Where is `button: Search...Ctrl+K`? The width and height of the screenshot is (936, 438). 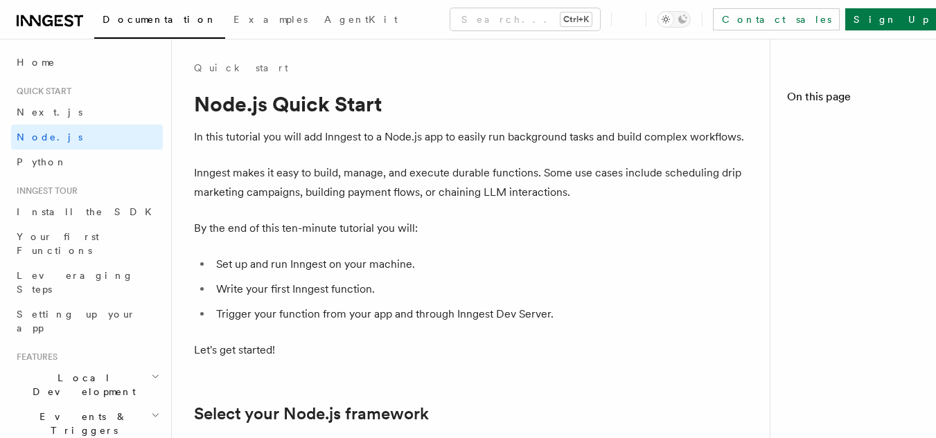
button: Search...Ctrl+K is located at coordinates (525, 19).